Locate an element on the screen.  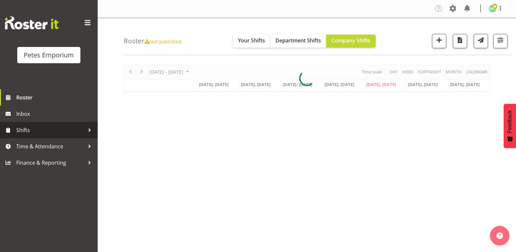
span: Not published is located at coordinates (163, 41).